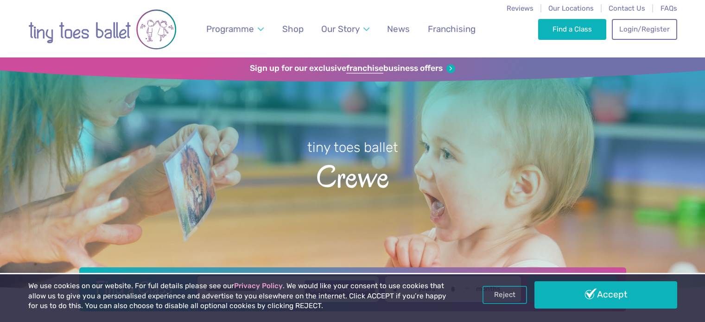  What do you see at coordinates (239, 296) in the screenshot?
I see `p: We use cookies on our website. For full details please see our . We would like your consent to us...` at bounding box center [239, 296].